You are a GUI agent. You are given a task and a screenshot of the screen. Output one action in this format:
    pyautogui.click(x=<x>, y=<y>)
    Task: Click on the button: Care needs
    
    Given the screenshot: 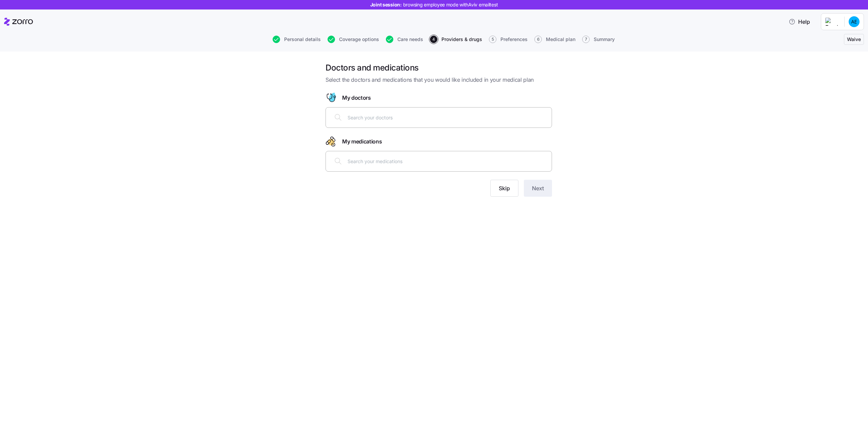 What is the action you would take?
    pyautogui.click(x=404, y=40)
    